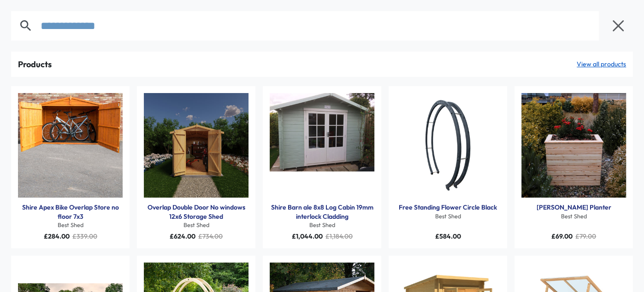 The height and width of the screenshot is (292, 644). What do you see at coordinates (35, 64) in the screenshot?
I see `div: Products` at bounding box center [35, 64].